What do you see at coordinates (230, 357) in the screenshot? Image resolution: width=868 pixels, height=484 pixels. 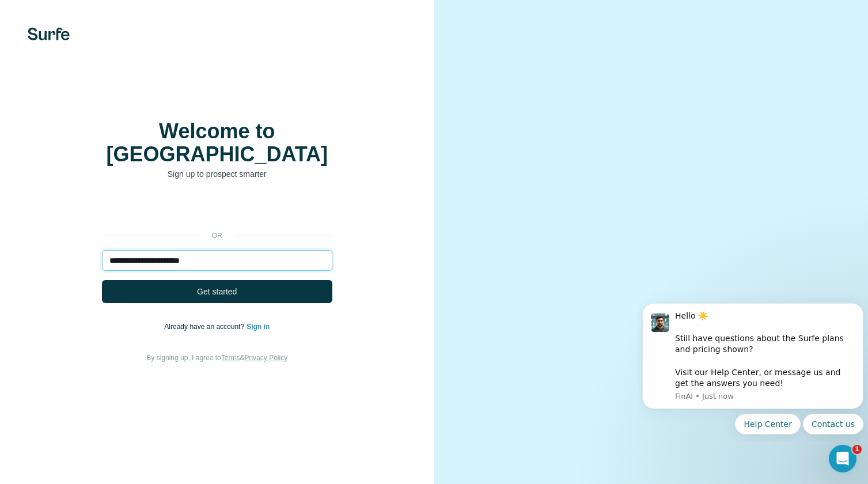 I see `a: Terms` at bounding box center [230, 357].